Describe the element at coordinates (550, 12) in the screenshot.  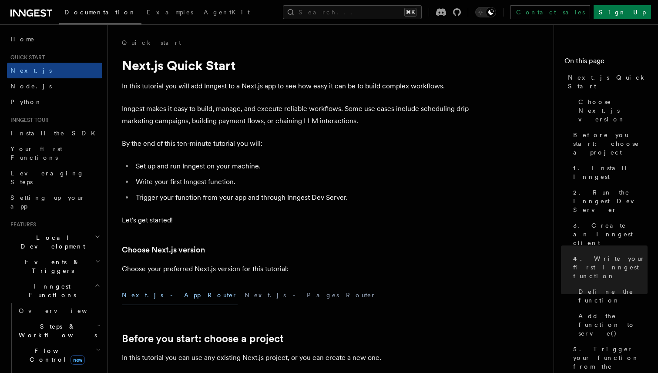
I see `a: Contact sales` at that location.